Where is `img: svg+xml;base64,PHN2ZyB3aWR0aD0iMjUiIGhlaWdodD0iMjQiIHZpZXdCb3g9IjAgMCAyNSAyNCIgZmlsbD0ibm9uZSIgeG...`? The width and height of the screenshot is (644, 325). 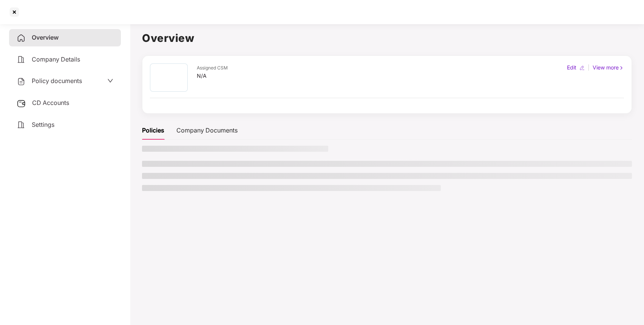
img: svg+xml;base64,PHN2ZyB3aWR0aD0iMjUiIGhlaWdodD0iMjQiIHZpZXdCb3g9IjAgMCAyNSAyNCIgZmlsbD0ibm9uZSIgeG... is located at coordinates (21, 103).